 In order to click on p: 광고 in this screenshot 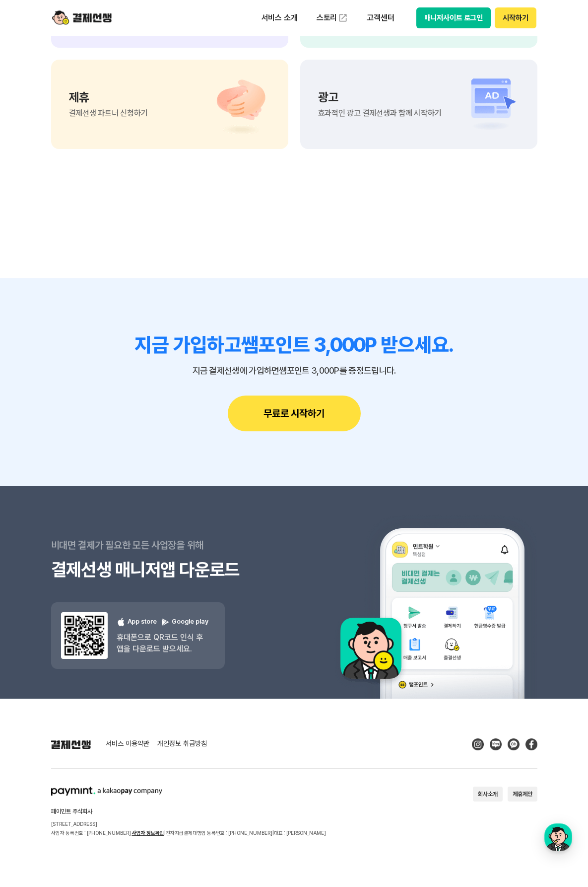, I will do `click(380, 98)`.